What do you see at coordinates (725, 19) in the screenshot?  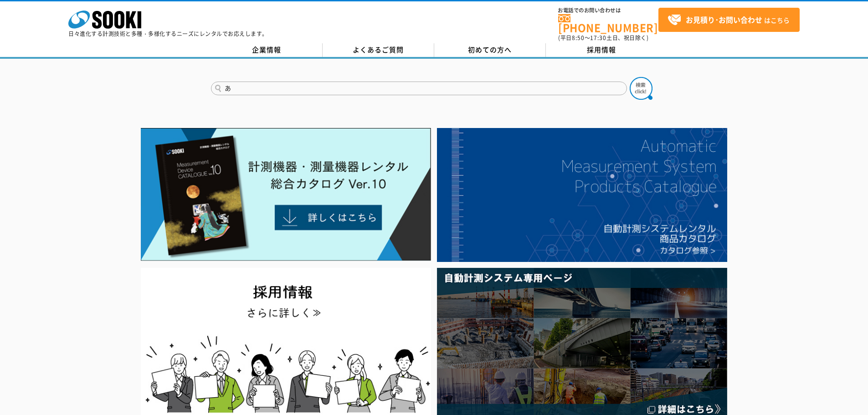 I see `strong: お見積り･お問い合わせ` at bounding box center [725, 19].